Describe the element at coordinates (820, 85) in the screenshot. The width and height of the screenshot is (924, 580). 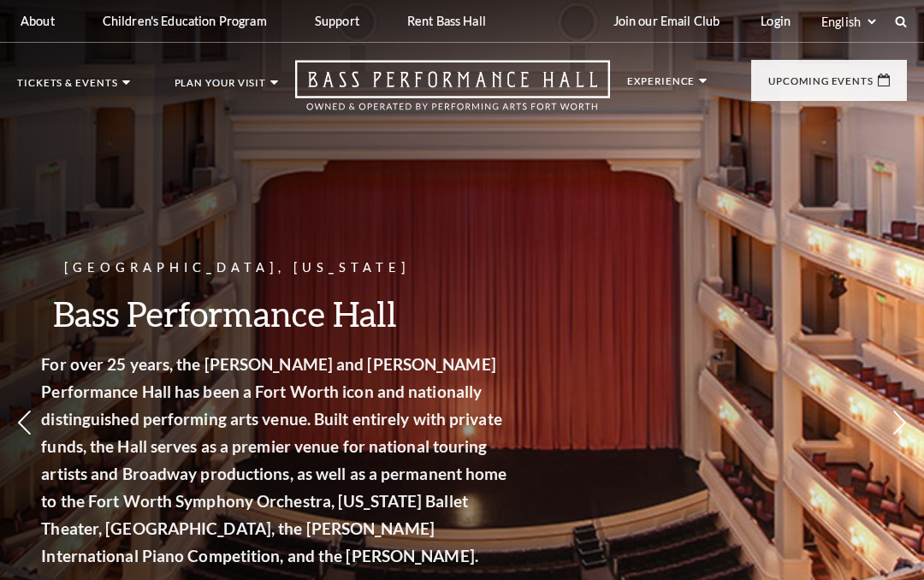
I see `p: Upcoming Events` at that location.